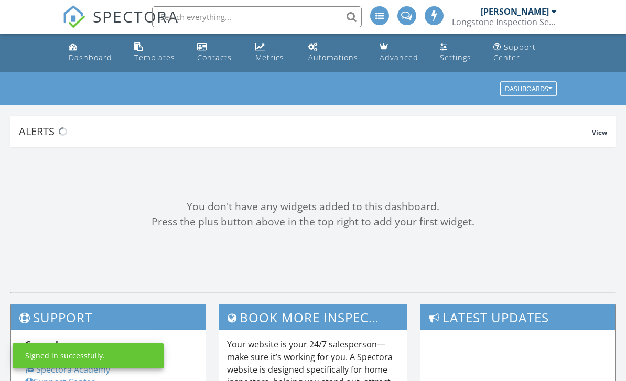 The width and height of the screenshot is (626, 381). Describe the element at coordinates (157, 52) in the screenshot. I see `a: Templates` at that location.